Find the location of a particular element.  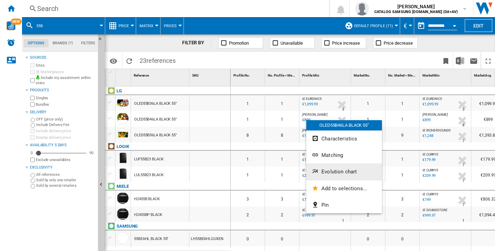

button: Characteristics is located at coordinates (344, 139).